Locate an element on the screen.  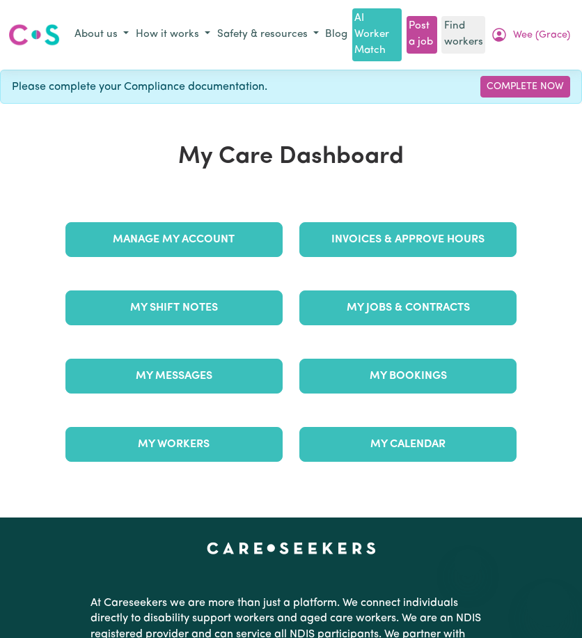
span: Please complete your Compliance documentation. is located at coordinates (139, 87).